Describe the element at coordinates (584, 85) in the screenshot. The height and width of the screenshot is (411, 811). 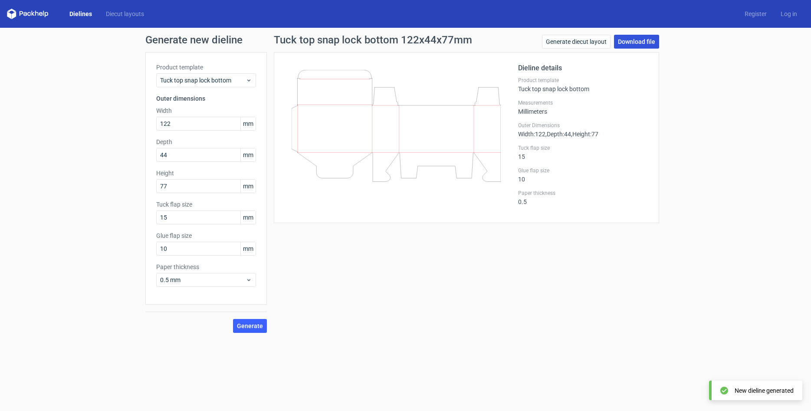
I see `div: Tuck top snap lock bottom` at that location.